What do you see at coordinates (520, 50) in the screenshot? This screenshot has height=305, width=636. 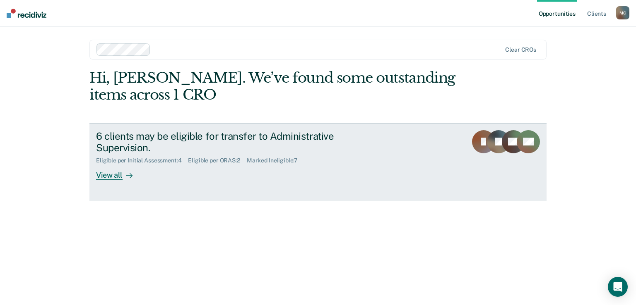 I see `div: Clear CROs` at bounding box center [520, 50].